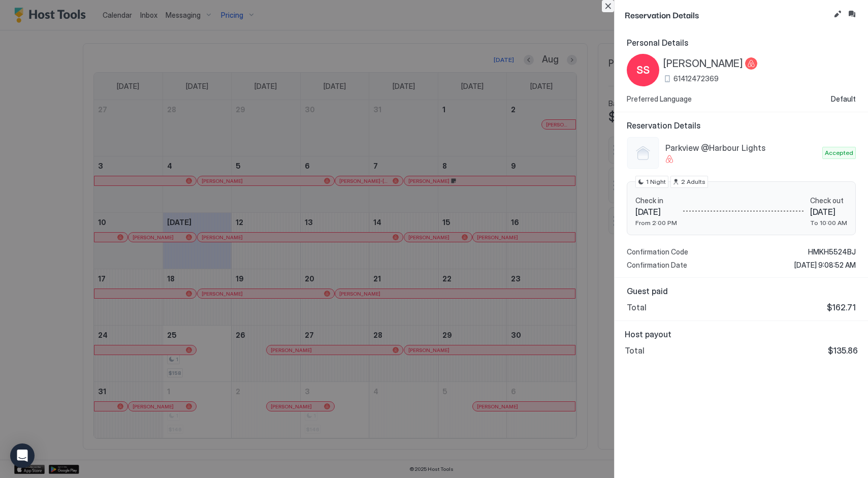 Image resolution: width=868 pixels, height=478 pixels. I want to click on span: Accepted, so click(839, 153).